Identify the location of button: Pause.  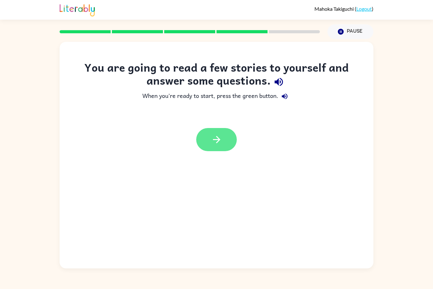
(351, 32).